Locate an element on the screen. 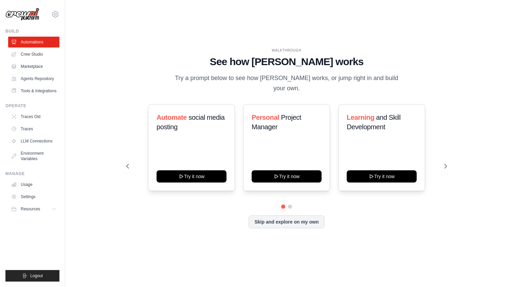  img: Logo is located at coordinates (22, 14).